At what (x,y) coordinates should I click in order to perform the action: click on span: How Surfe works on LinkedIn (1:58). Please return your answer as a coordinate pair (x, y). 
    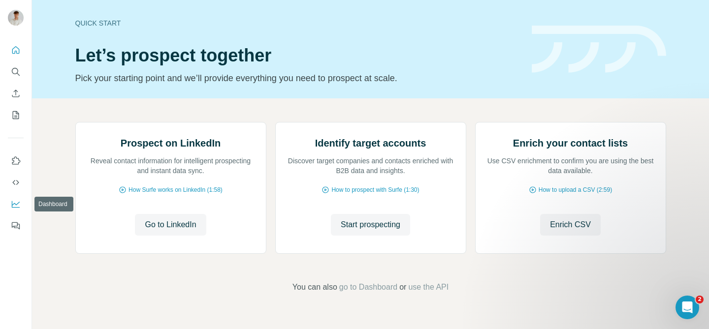
    Looking at the image, I should click on (175, 190).